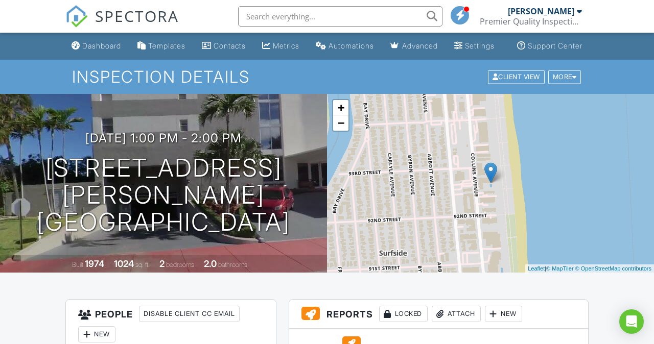 This screenshot has height=344, width=654. I want to click on div: More, so click(564, 77).